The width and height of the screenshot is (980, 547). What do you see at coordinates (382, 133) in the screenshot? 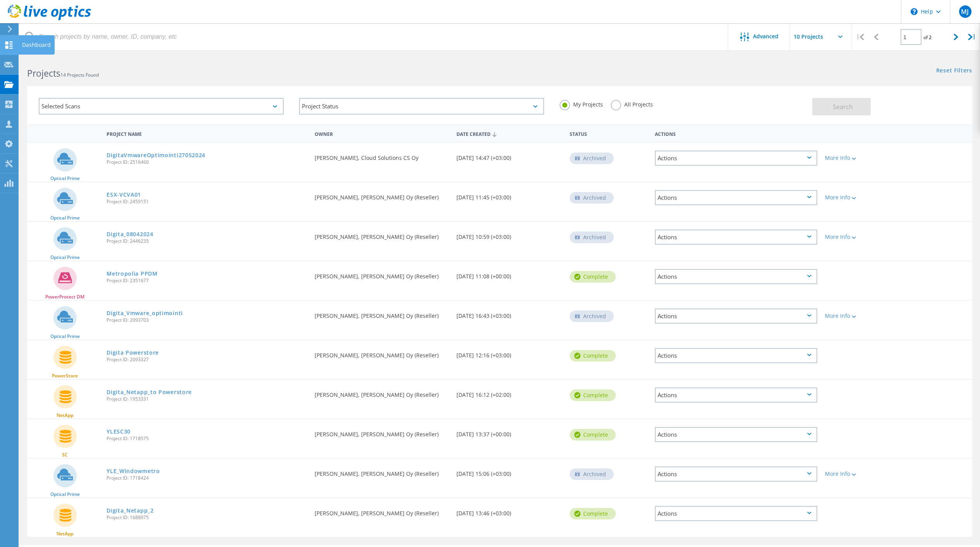
I see `div: Owner` at bounding box center [382, 133].